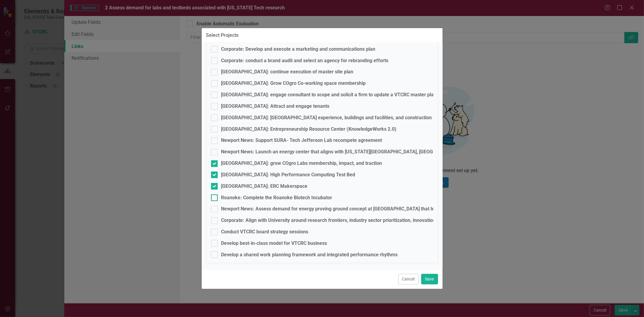 This screenshot has height=317, width=644. What do you see at coordinates (305, 60) in the screenshot?
I see `div: Corporate: conduct a brand audit and select an agency for rebranding efforts` at bounding box center [305, 60].